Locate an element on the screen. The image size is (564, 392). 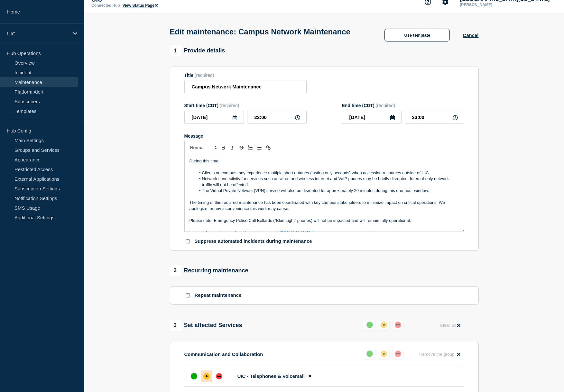
li: Network connectivity for services such as wired and wireless internet and VoIP phones may be brie... is located at coordinates (327, 182).